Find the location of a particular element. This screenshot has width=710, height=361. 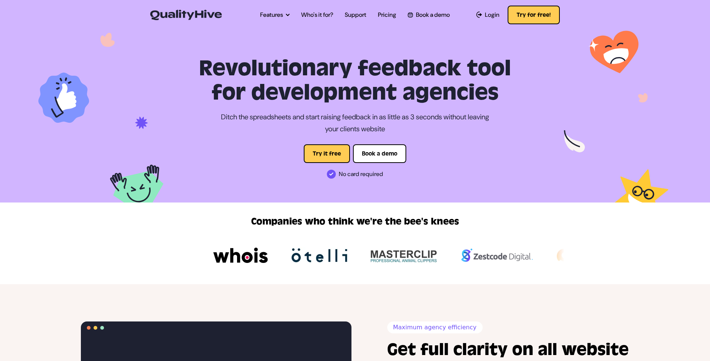

a: Pricing is located at coordinates (387, 15).